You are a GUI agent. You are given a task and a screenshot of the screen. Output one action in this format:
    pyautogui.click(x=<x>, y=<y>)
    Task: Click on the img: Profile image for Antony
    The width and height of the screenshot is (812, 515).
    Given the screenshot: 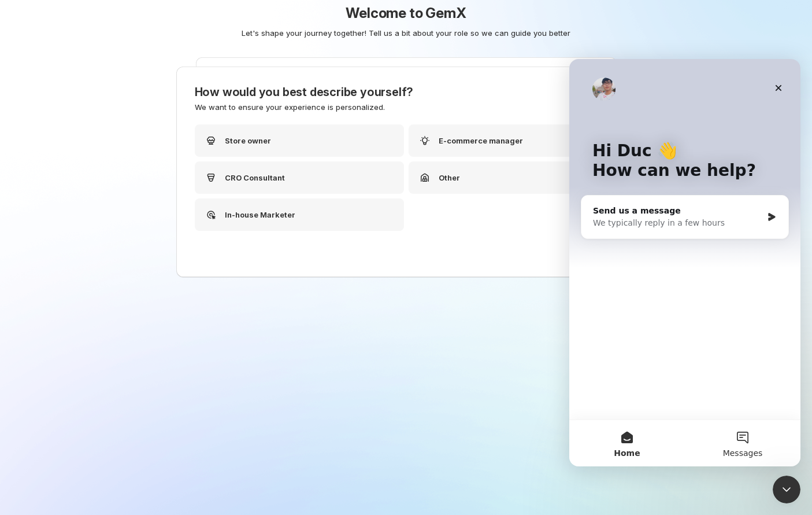 What is the action you would take?
    pyautogui.click(x=35, y=30)
    